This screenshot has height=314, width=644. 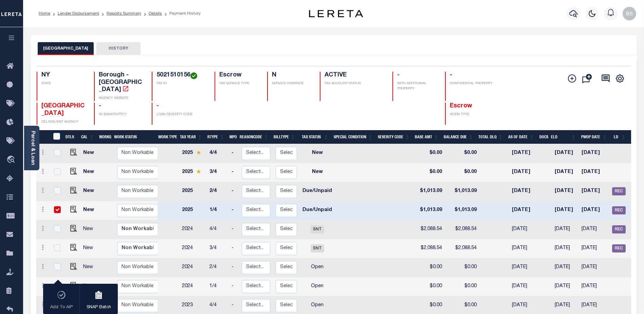 What do you see at coordinates (472, 114) in the screenshot?
I see `p: WORK TYPE` at bounding box center [472, 114].